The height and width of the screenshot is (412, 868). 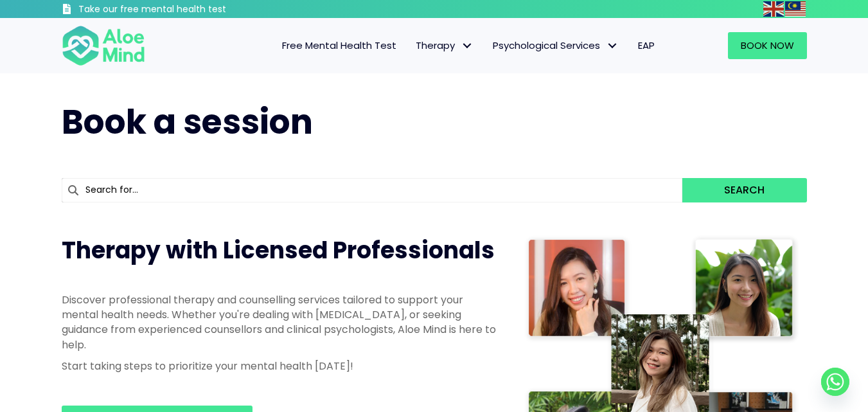 What do you see at coordinates (646, 46) in the screenshot?
I see `a: EAP` at bounding box center [646, 46].